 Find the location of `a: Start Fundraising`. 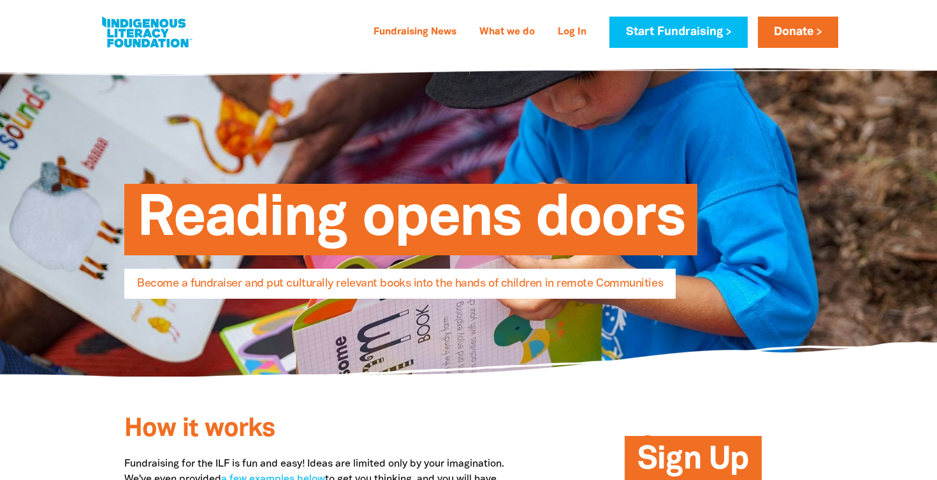

a: Start Fundraising is located at coordinates (679, 32).